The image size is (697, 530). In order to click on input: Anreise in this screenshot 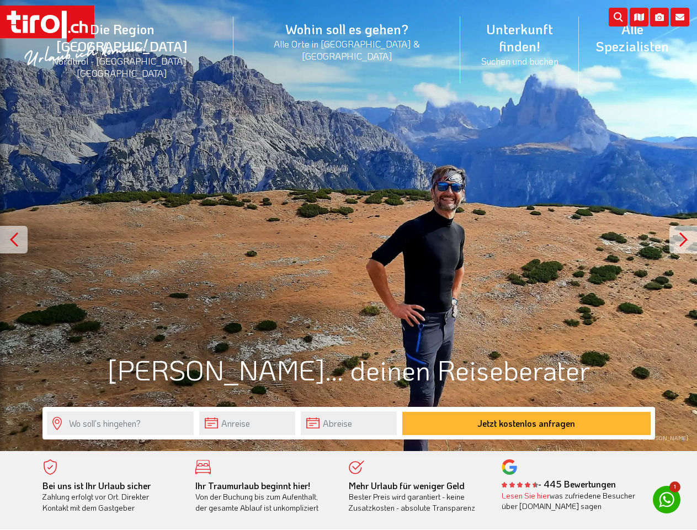, I will do `click(247, 423)`.